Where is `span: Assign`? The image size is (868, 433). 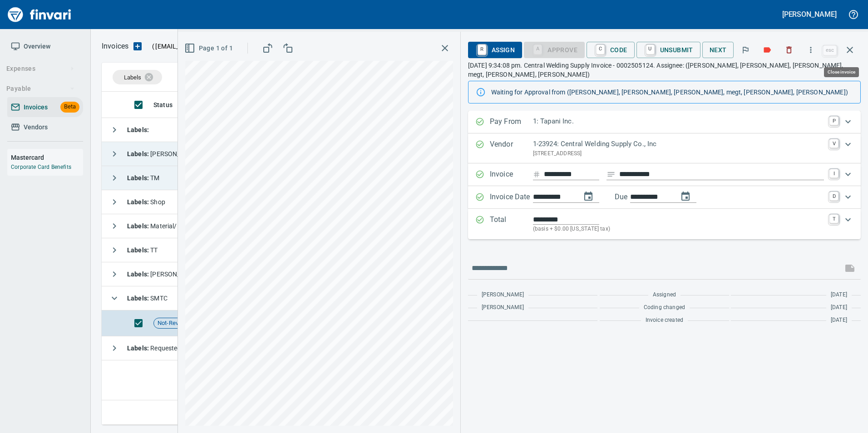 span: Assign is located at coordinates (495, 50).